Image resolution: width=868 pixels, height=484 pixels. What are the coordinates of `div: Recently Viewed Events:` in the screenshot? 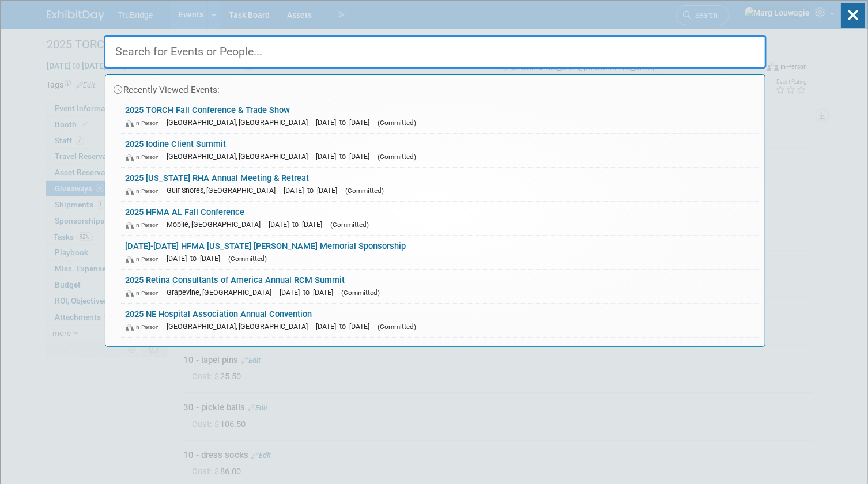 It's located at (435, 87).